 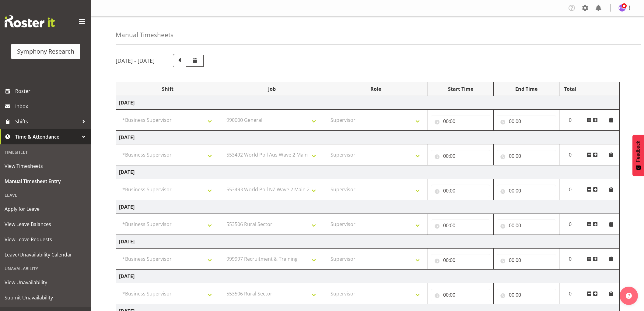 I want to click on a: Manual Timesheet Entry, so click(x=46, y=181).